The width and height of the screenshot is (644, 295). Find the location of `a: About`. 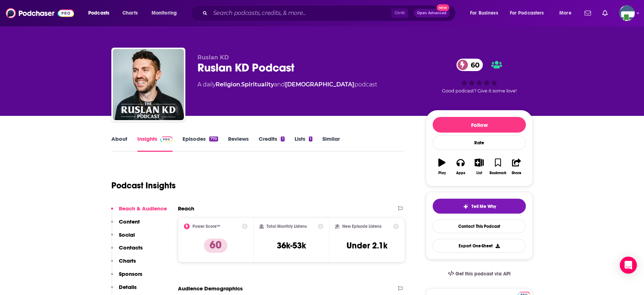

a: About is located at coordinates (119, 143).